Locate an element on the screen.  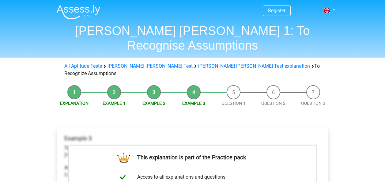
a: Explanation is located at coordinates (74, 103).